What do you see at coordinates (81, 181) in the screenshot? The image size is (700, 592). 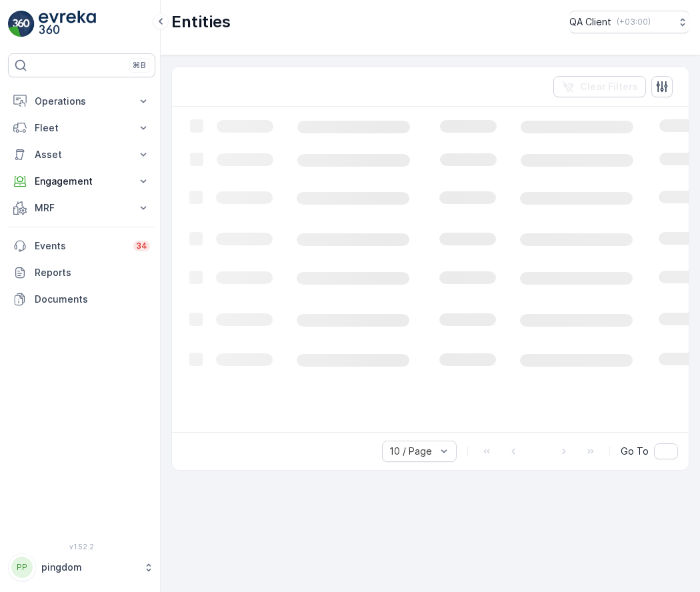 I see `p: Engagement` at bounding box center [81, 181].